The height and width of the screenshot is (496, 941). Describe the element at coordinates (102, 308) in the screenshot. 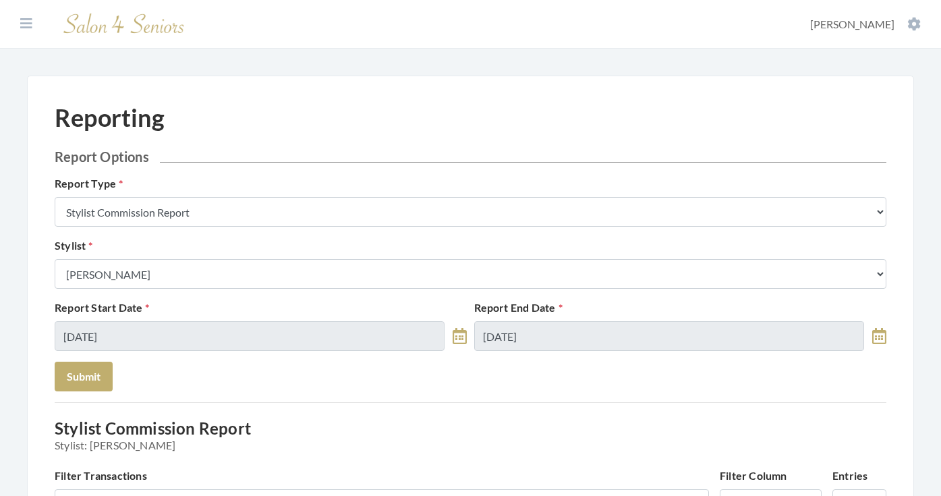

I see `label: Report Start Date` at that location.